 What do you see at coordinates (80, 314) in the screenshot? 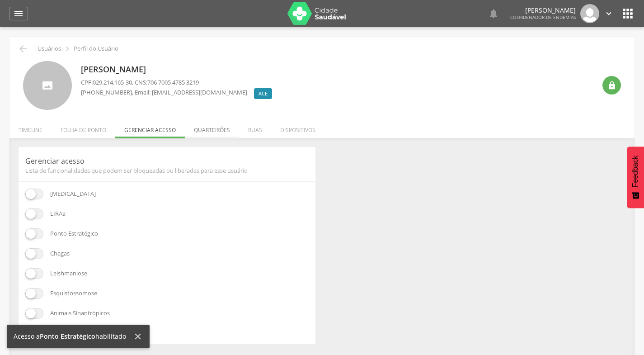
I see `p: Animais Sinantrópicos` at bounding box center [80, 314].